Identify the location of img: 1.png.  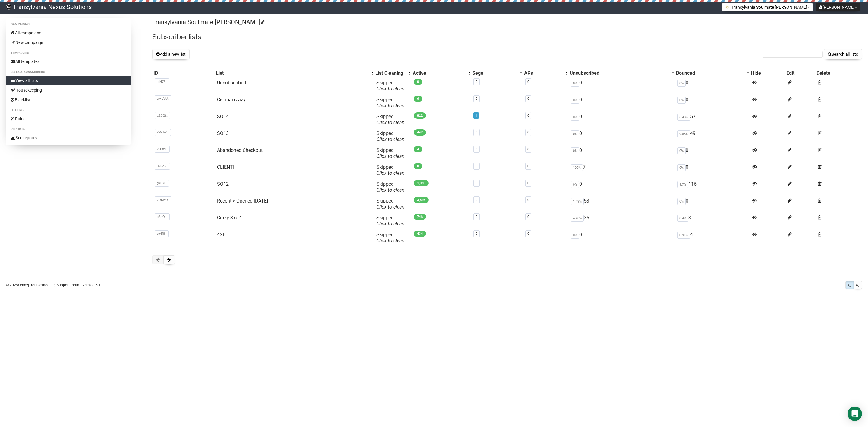
(728, 7).